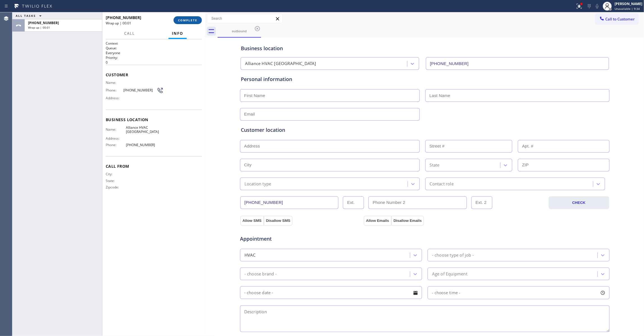 The image size is (644, 336). I want to click on button: Disallow Emails, so click(407, 221).